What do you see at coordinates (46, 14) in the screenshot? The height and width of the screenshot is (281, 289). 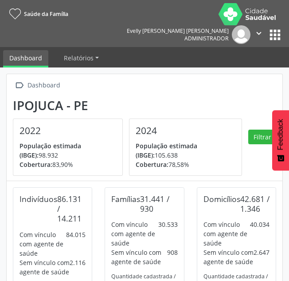 I see `span: Saúde da Família` at bounding box center [46, 14].